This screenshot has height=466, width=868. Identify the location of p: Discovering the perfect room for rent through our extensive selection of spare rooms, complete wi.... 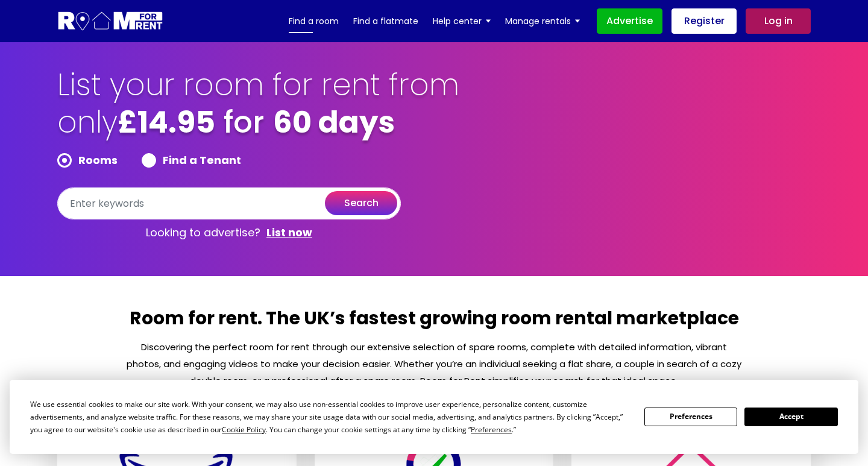
(434, 363).